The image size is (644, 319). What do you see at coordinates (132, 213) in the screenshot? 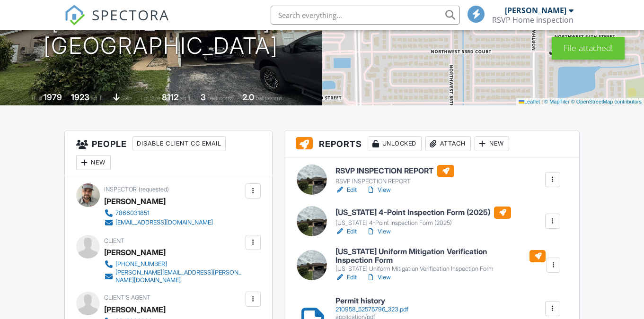
I see `div: 7866031851` at bounding box center [132, 213].